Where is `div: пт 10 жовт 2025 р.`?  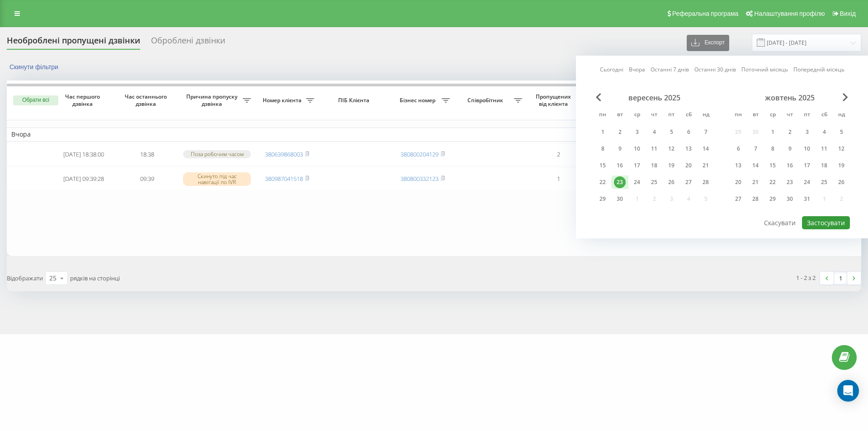 div: пт 10 жовт 2025 р. is located at coordinates (807, 149).